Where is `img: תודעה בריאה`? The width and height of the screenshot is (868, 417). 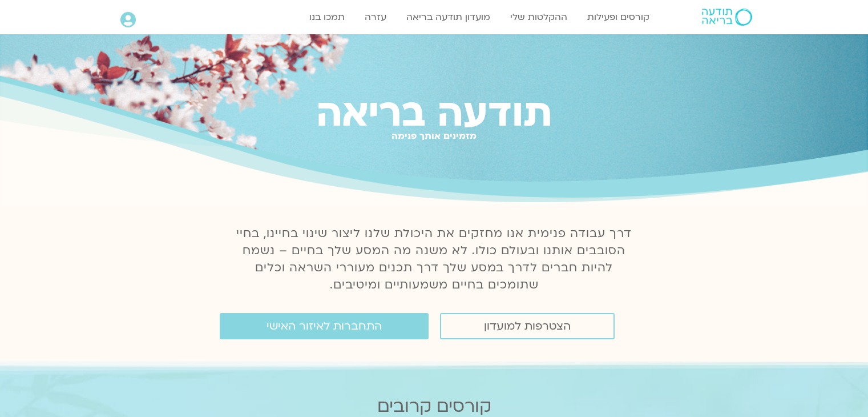 img: תודעה בריאה is located at coordinates (727, 17).